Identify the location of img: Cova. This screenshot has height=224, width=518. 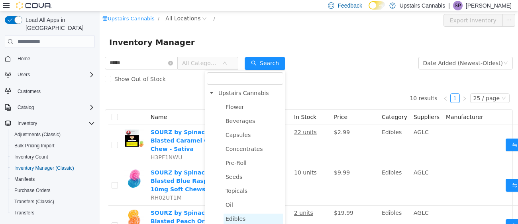
(34, 6).